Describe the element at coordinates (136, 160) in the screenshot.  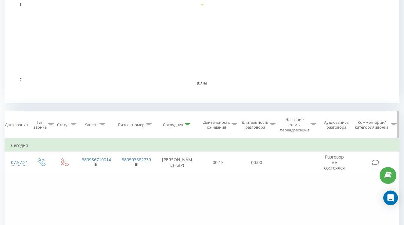
I see `a: 380503682739` at that location.